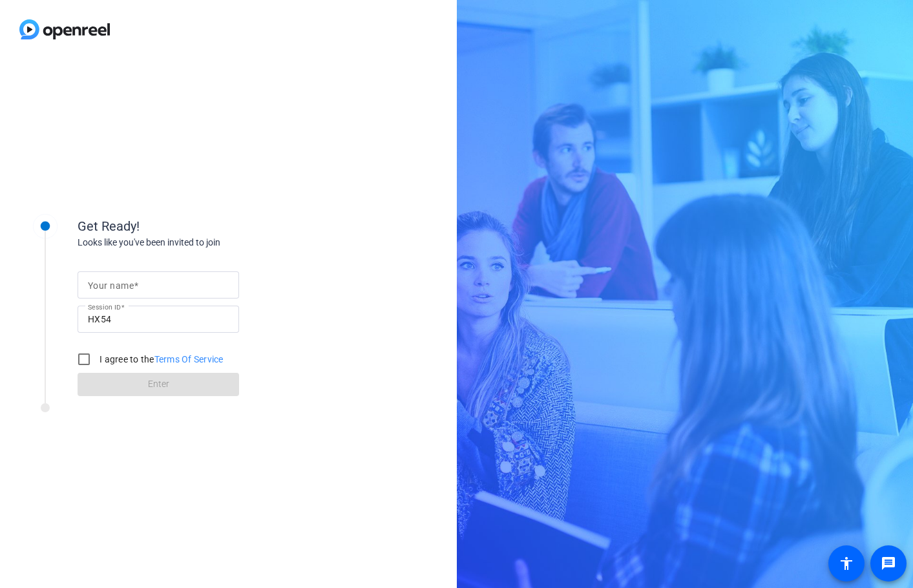  Describe the element at coordinates (188, 359) in the screenshot. I see `a: Terms Of Service` at that location.